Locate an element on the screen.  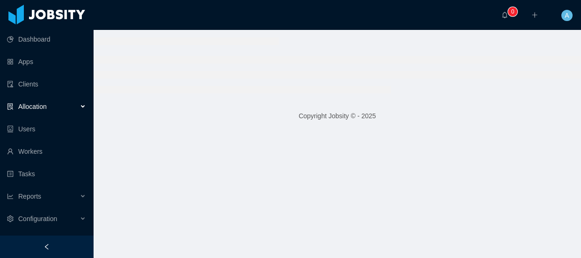
i: icon: plus is located at coordinates (535, 15).